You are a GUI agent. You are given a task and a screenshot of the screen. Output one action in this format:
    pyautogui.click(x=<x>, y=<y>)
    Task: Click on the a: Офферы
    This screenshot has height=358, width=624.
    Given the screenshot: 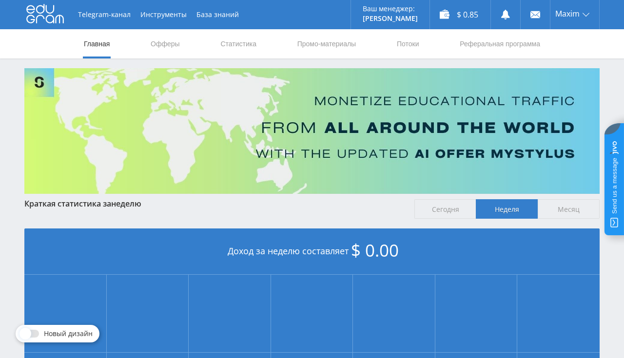 What is the action you would take?
    pyautogui.click(x=165, y=44)
    